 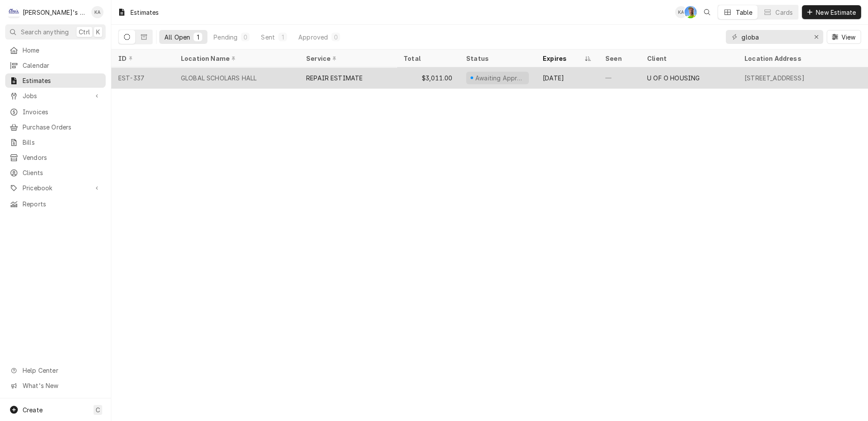 What do you see at coordinates (55, 188) in the screenshot?
I see `span: Pricebook` at bounding box center [55, 188].